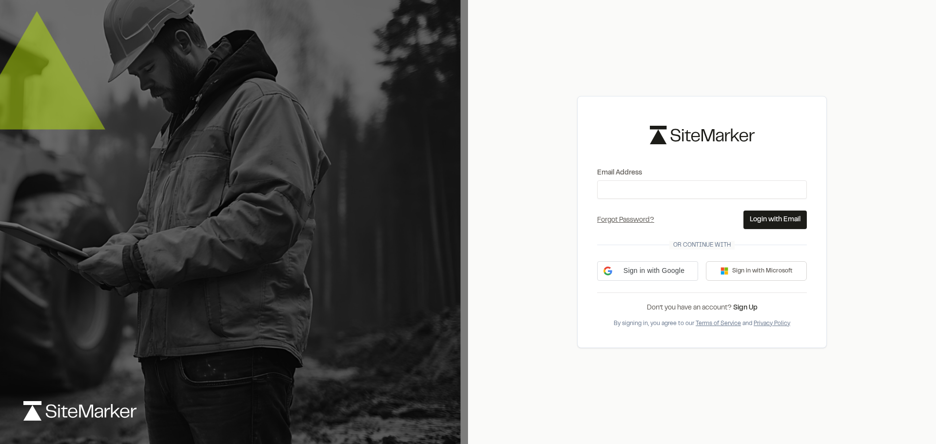 This screenshot has width=936, height=444. What do you see at coordinates (775, 220) in the screenshot?
I see `button: Login with Email` at bounding box center [775, 220].